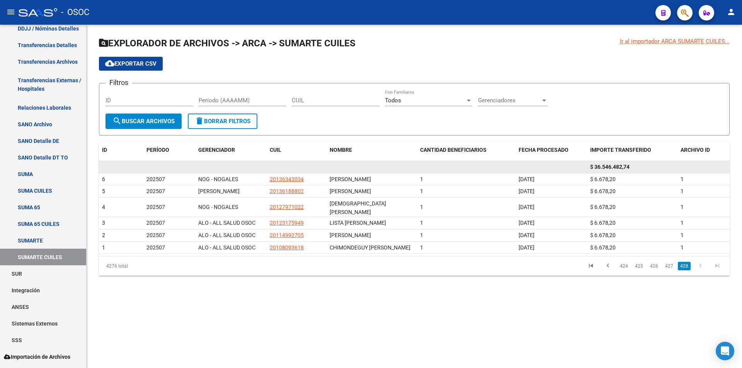 This screenshot has width=742, height=368. I want to click on datatable-header-cell: ID, so click(121, 150).